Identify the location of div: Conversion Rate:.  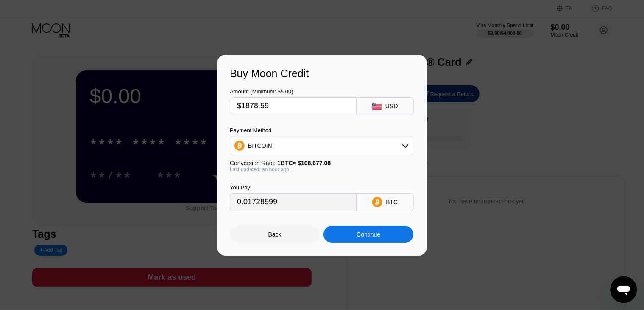
(321, 163).